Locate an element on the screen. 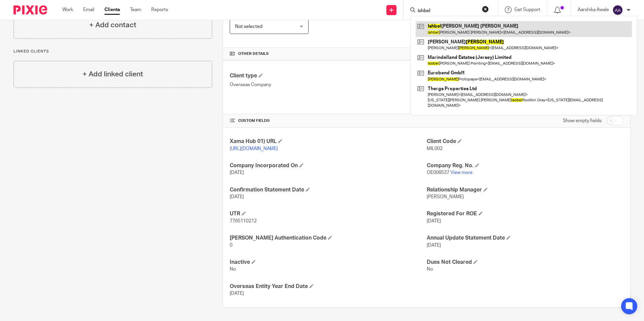 The width and height of the screenshot is (644, 321). a: Work is located at coordinates (68, 10).